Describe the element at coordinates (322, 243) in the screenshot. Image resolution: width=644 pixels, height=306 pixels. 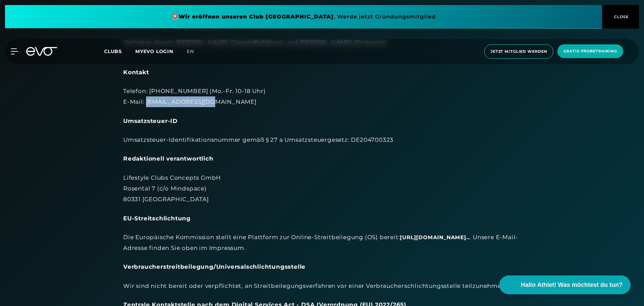
I see `div: Die Europäische Kommission stellt eine Plattform zur Online-Streitbeilegung (OS) bereit: . Unsere...` at that location.